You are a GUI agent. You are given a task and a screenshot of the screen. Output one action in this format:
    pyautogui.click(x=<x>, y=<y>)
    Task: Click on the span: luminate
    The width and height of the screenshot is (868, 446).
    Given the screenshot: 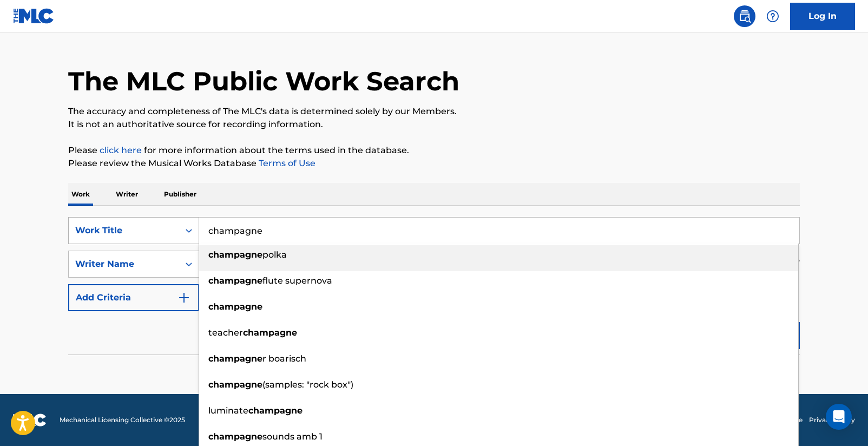 What is the action you would take?
    pyautogui.click(x=228, y=410)
    